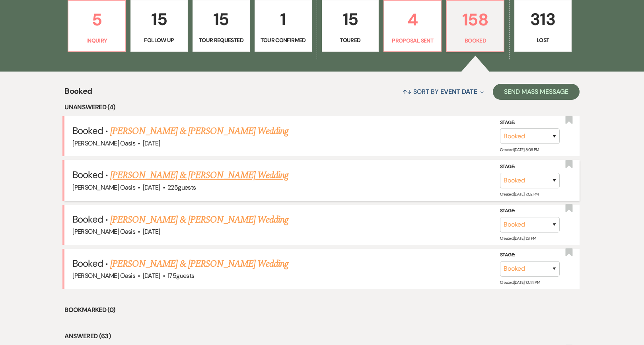 This screenshot has width=644, height=345. Describe the element at coordinates (459, 91) in the screenshot. I see `span: Event Date` at that location.